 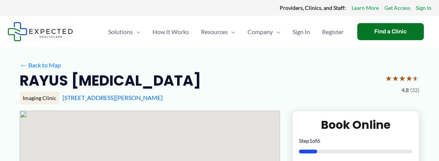 What do you see at coordinates (397, 8) in the screenshot?
I see `a: Get Access` at bounding box center [397, 8].